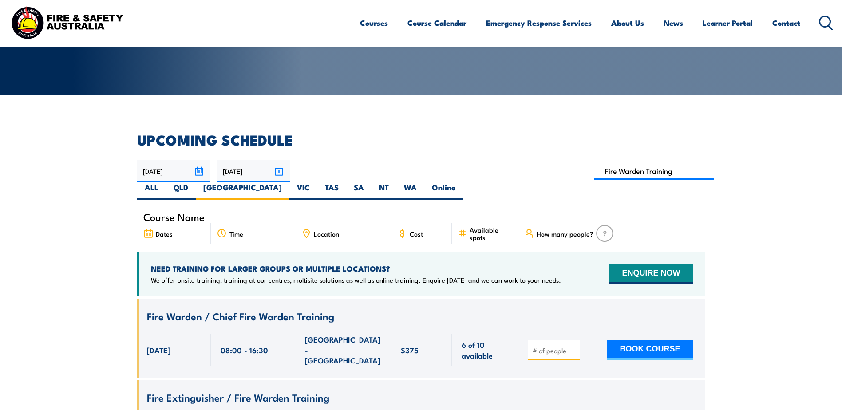 Image resolution: width=842 pixels, height=410 pixels. What do you see at coordinates (410, 191) in the screenshot?
I see `label: WA` at bounding box center [410, 191].